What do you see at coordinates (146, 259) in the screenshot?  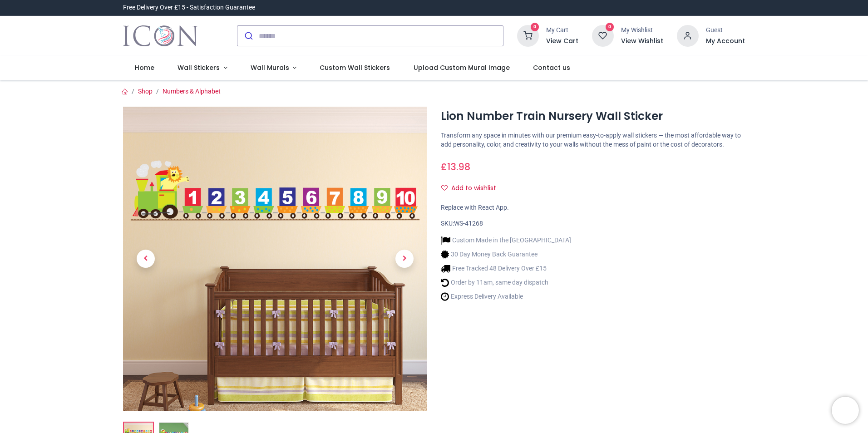 I see `span: Previous` at bounding box center [146, 259].